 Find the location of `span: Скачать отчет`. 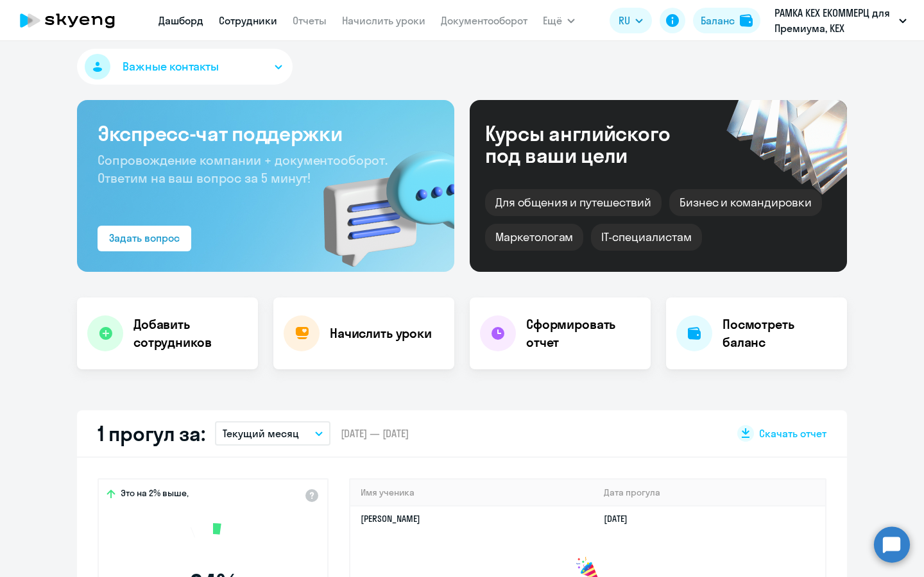

span: Скачать отчет is located at coordinates (792, 433).